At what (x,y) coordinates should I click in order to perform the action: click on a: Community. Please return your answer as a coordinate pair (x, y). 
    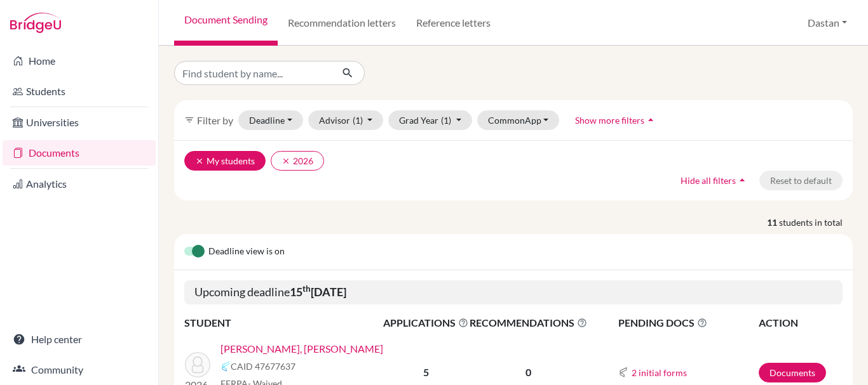
    Looking at the image, I should click on (79, 370).